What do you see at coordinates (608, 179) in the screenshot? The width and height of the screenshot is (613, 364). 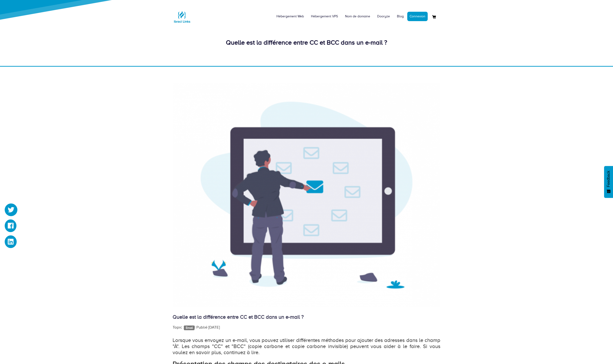 I see `span: Feedback` at bounding box center [608, 179].